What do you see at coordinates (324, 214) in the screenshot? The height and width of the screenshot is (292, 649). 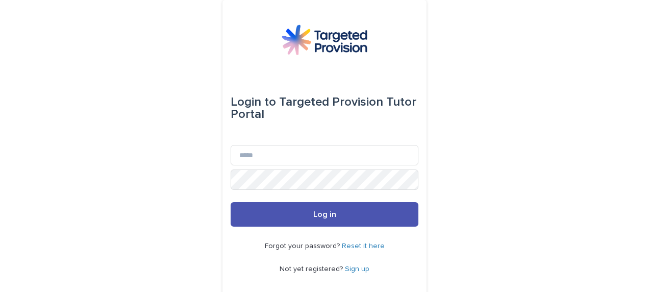 I see `button: Log in` at bounding box center [324, 214].